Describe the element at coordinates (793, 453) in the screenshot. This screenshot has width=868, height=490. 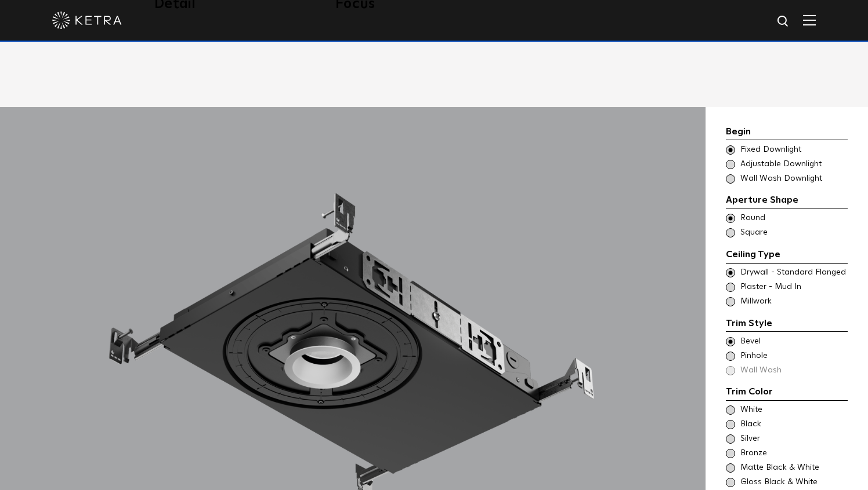
I see `span: Bronze` at that location.